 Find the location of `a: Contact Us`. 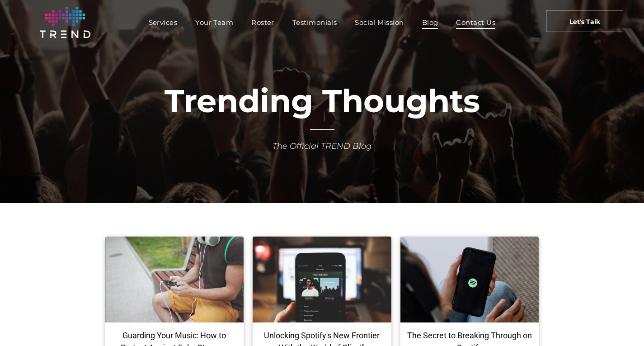

a: Contact Us is located at coordinates (476, 22).